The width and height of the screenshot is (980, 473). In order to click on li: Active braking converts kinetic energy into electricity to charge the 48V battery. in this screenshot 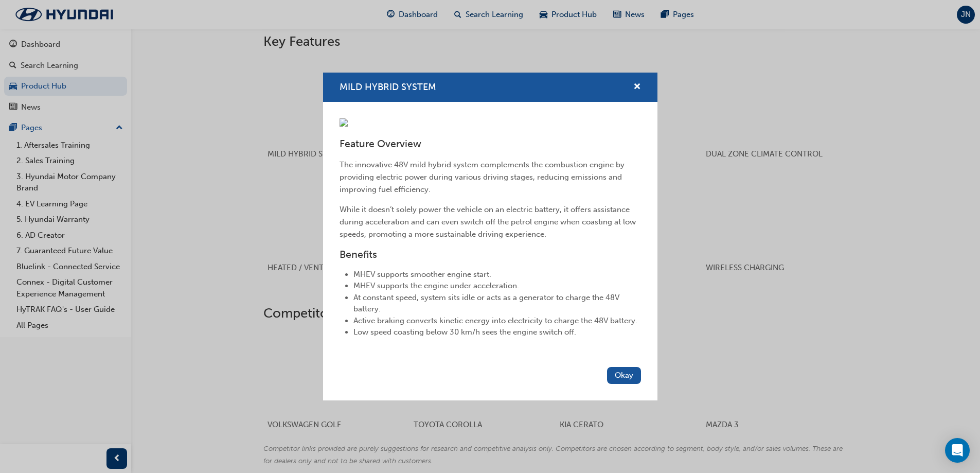, I will do `click(497, 321)`.